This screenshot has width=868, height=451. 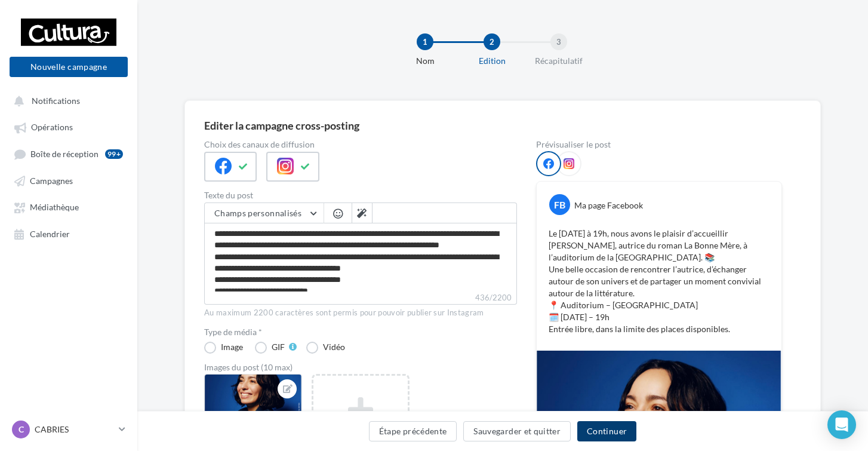 I want to click on div: Au maximum 2200 caractères sont permis pour pouvoir publier sur Instagram, so click(x=361, y=313).